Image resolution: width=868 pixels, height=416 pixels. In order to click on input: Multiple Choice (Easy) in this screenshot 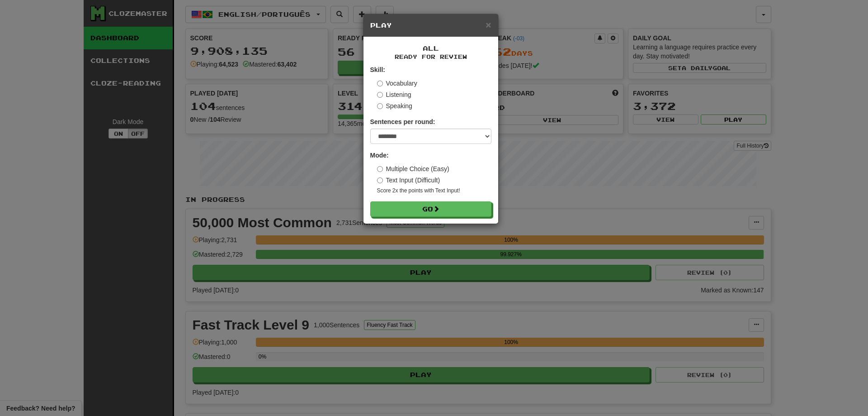, I will do `click(380, 169)`.